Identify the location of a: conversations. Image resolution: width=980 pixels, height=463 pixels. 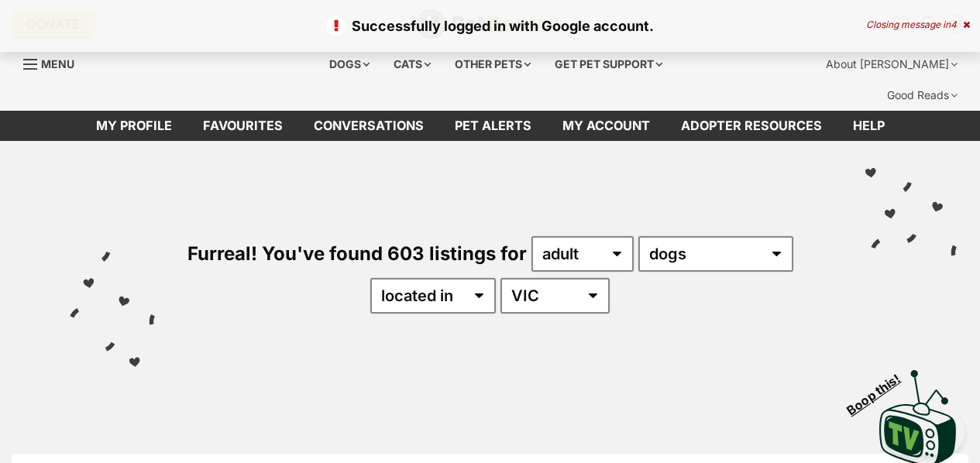
(369, 126).